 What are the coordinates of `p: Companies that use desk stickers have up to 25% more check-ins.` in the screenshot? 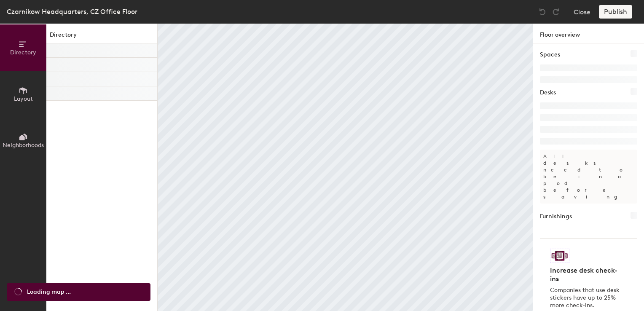 It's located at (586, 298).